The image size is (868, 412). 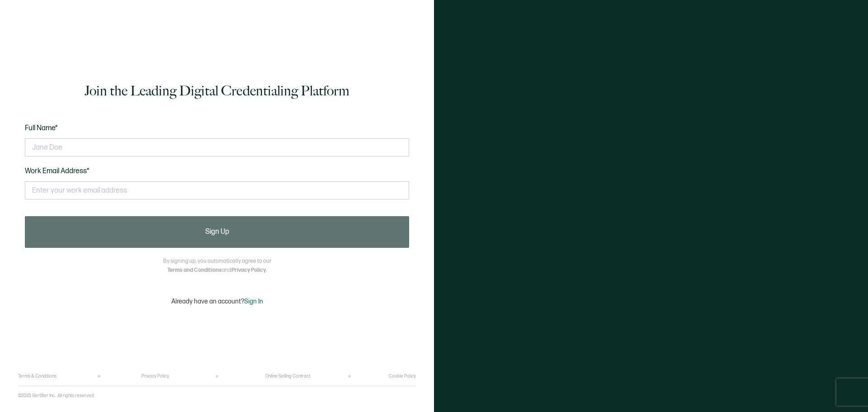 What do you see at coordinates (253, 302) in the screenshot?
I see `span: Sign In` at bounding box center [253, 302].